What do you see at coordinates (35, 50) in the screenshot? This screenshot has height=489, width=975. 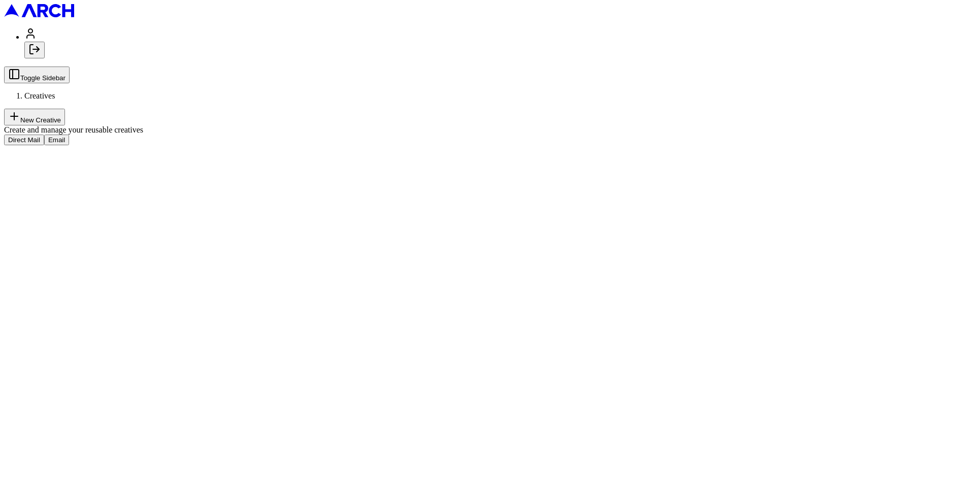 I see `button: Log out` at bounding box center [35, 50].